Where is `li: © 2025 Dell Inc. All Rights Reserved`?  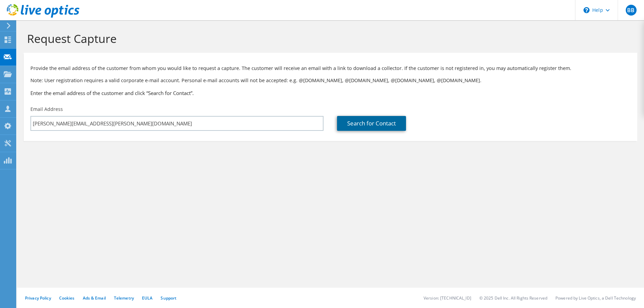 li: © 2025 Dell Inc. All Rights Reserved is located at coordinates (513, 298).